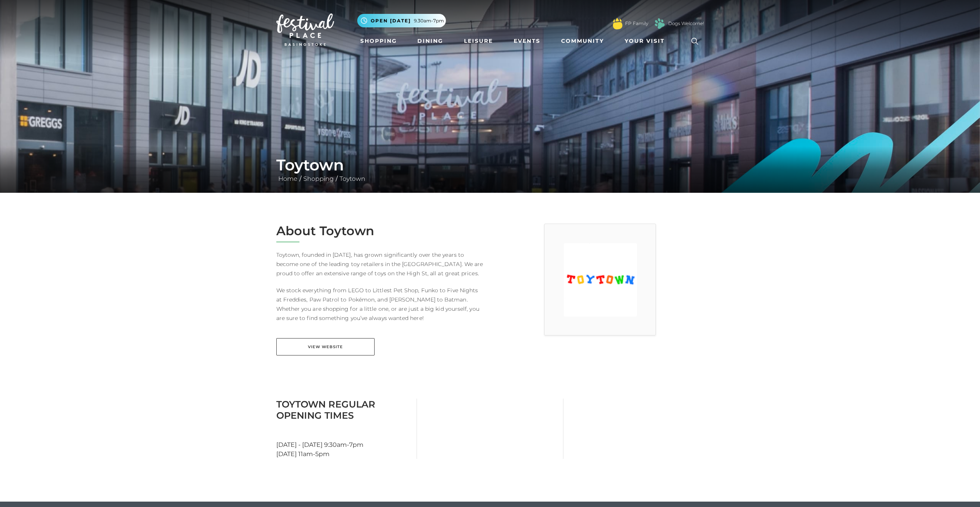 This screenshot has height=507, width=980. What do you see at coordinates (582, 41) in the screenshot?
I see `a: Community` at bounding box center [582, 41].